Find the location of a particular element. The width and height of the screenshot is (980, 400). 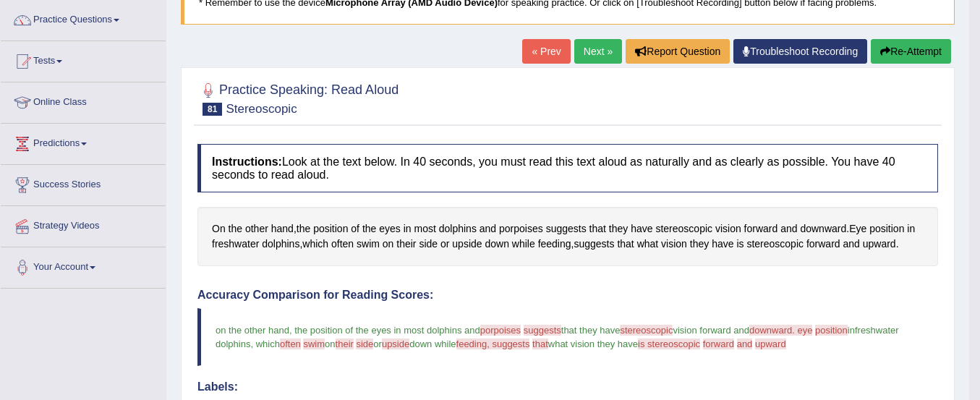

span: often is located at coordinates (290, 344).